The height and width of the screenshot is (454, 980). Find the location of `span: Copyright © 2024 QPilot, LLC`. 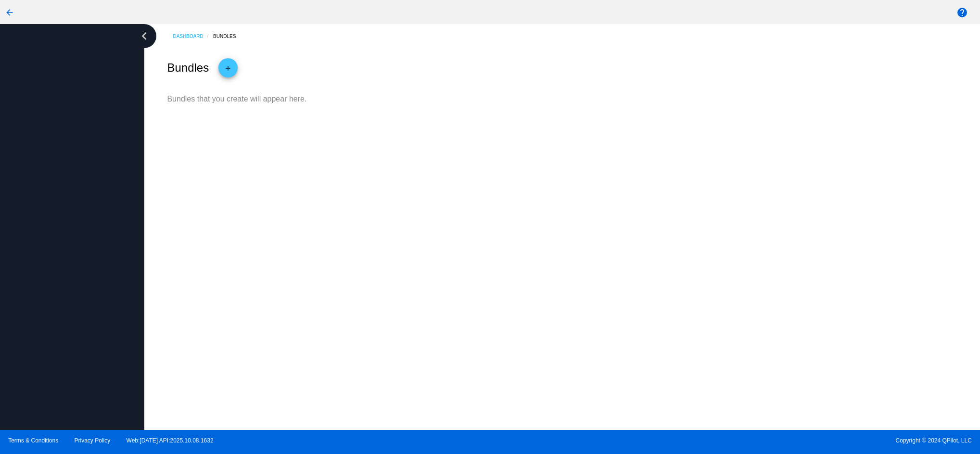

span: Copyright © 2024 QPilot, LLC is located at coordinates (735, 440).